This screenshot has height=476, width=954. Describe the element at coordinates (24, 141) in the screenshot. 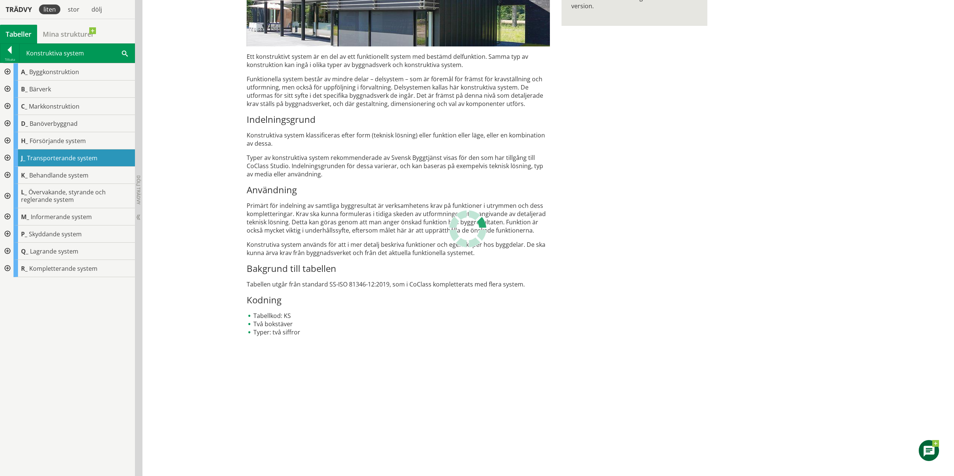

I see `span: H_` at that location.